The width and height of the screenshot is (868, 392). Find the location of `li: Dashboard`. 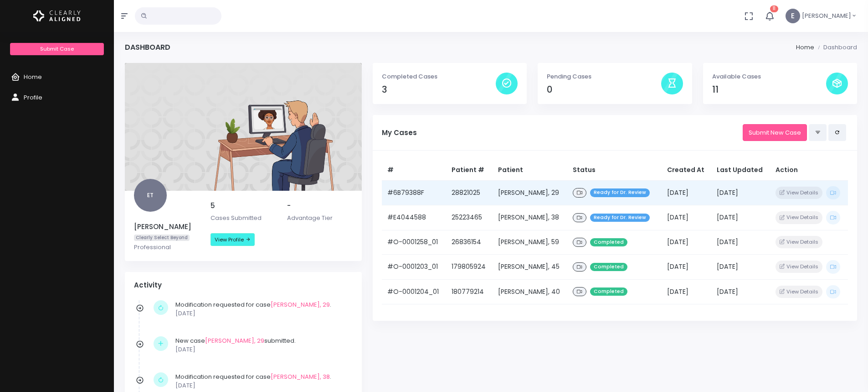

li: Dashboard is located at coordinates (835, 47).